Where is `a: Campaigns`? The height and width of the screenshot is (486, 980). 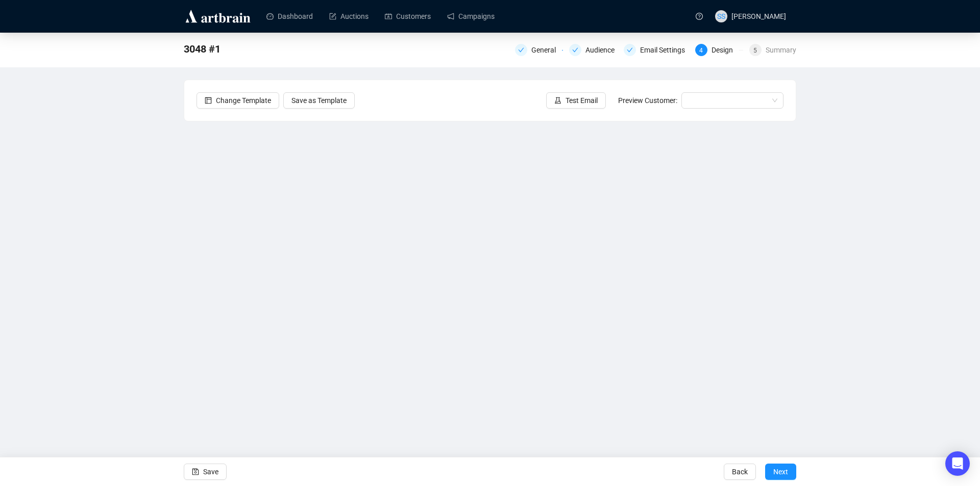 a: Campaigns is located at coordinates (470, 16).